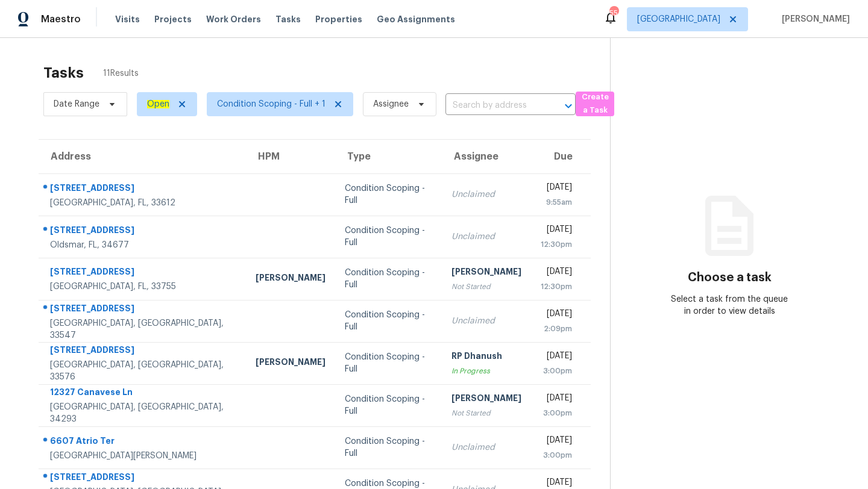  What do you see at coordinates (388, 157) in the screenshot?
I see `th: Type` at bounding box center [388, 157].